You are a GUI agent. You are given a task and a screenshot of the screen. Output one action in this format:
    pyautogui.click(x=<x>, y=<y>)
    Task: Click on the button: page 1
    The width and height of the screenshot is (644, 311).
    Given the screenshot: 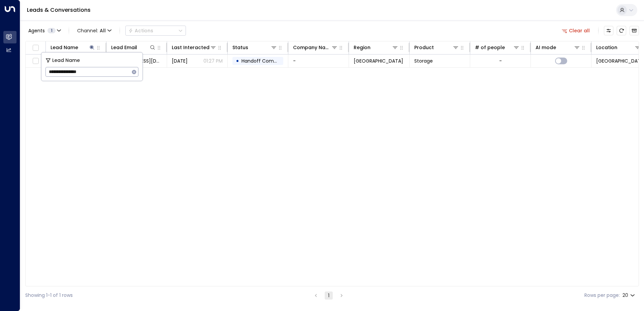 What is the action you would take?
    pyautogui.click(x=329, y=295)
    